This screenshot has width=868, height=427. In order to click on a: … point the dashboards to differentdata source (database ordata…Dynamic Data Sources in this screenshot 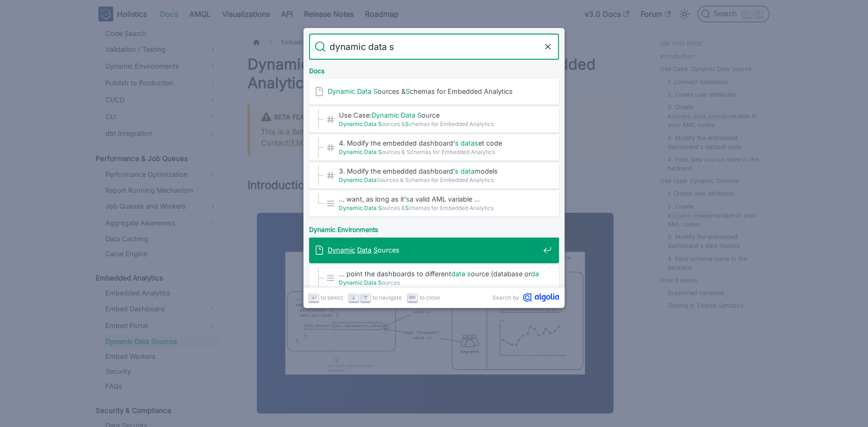, I will do `click(434, 278)`.